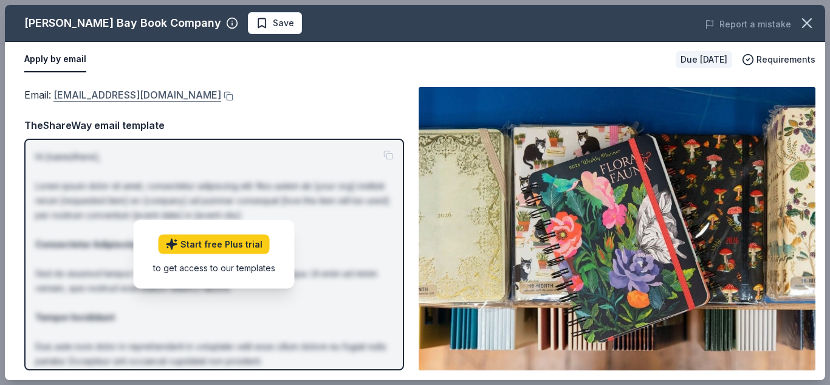 The image size is (830, 385). What do you see at coordinates (214, 267) in the screenshot?
I see `div: to get access to our templates` at bounding box center [214, 267].